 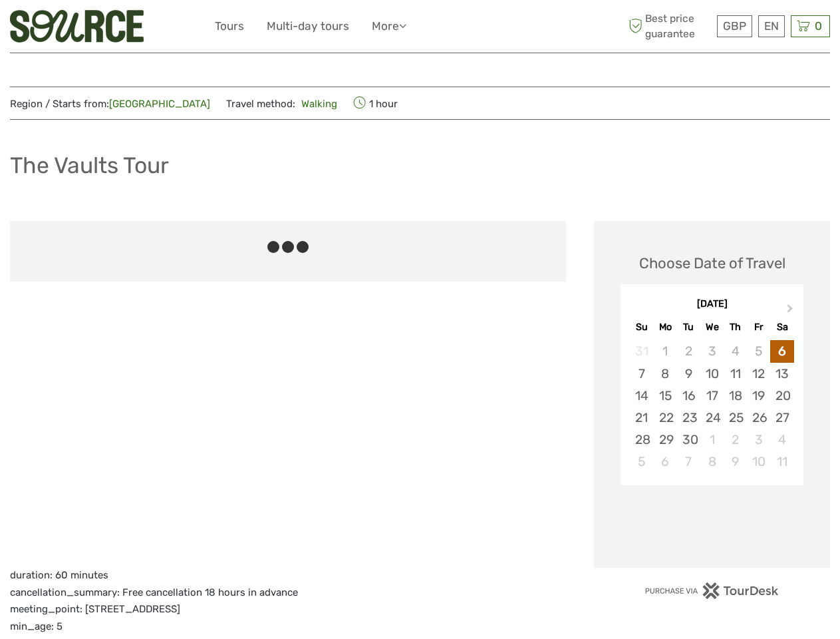 I want to click on div: Su, so click(x=641, y=327).